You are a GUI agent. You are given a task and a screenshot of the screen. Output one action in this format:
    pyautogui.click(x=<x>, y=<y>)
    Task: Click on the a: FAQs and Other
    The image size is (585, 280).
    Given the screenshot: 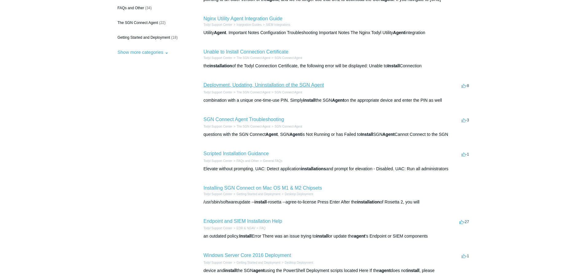 What is the action you would take?
    pyautogui.click(x=248, y=161)
    